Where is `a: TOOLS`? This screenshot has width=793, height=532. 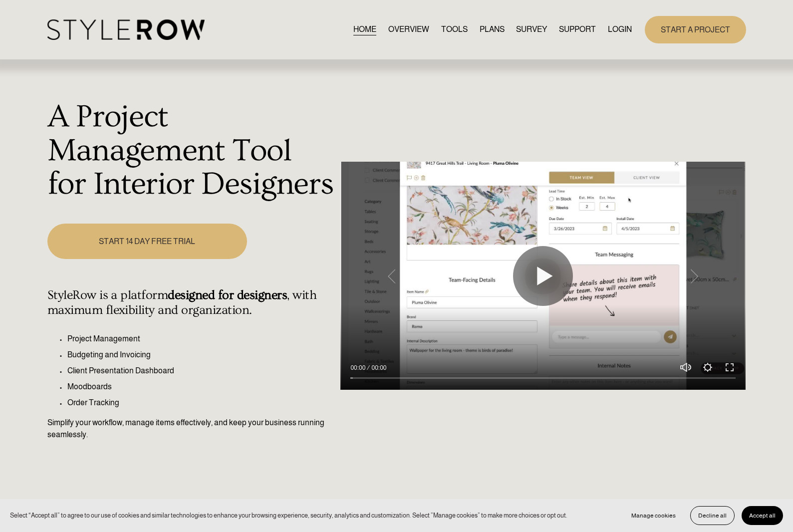
a: TOOLS is located at coordinates (454, 30).